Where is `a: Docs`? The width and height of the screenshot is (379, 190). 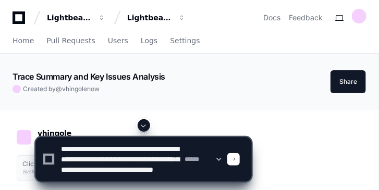 a: Docs is located at coordinates (272, 18).